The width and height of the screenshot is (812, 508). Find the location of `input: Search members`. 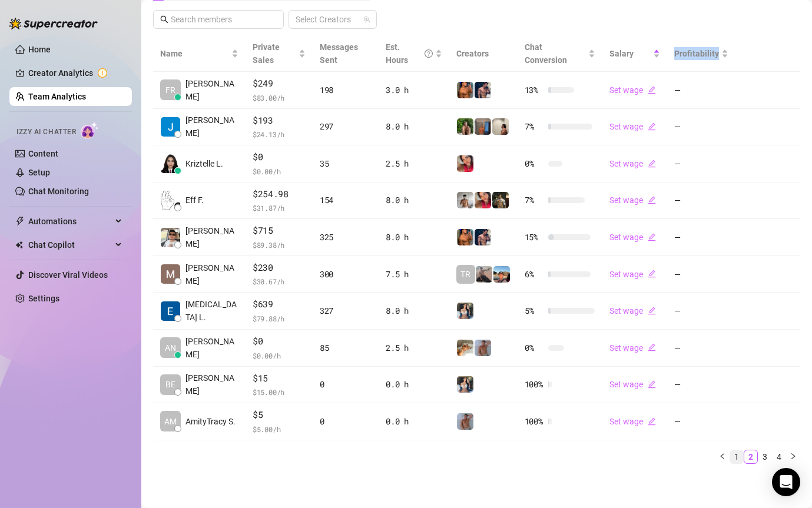

input: Search members is located at coordinates (219, 20).